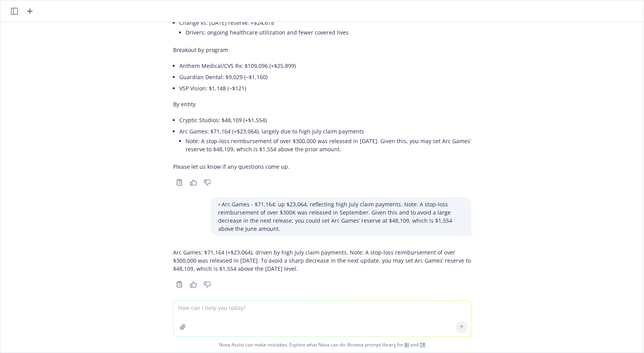 This screenshot has height=353, width=644. I want to click on li: VSP Vision: $1,148 (−$121), so click(325, 88).